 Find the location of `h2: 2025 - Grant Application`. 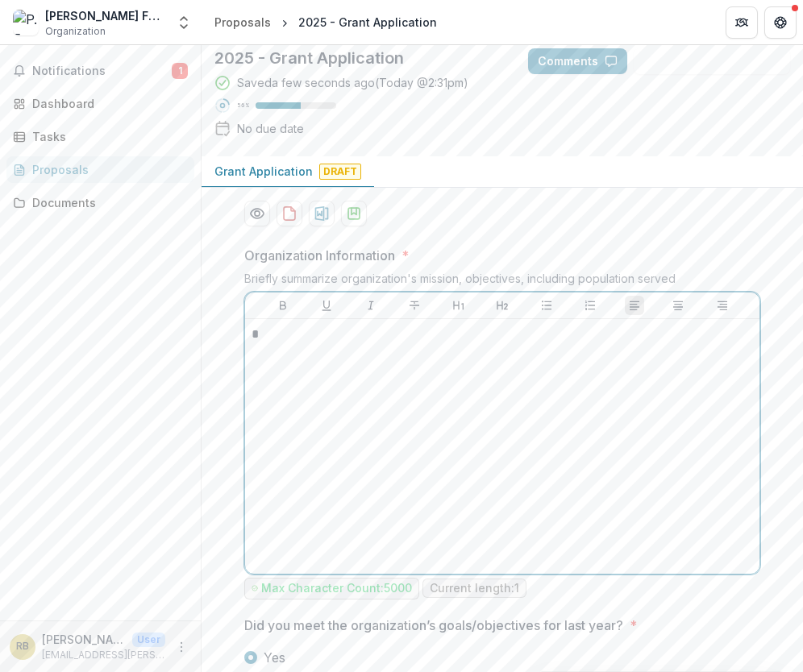

h2: 2025 - Grant Application is located at coordinates (358, 58).